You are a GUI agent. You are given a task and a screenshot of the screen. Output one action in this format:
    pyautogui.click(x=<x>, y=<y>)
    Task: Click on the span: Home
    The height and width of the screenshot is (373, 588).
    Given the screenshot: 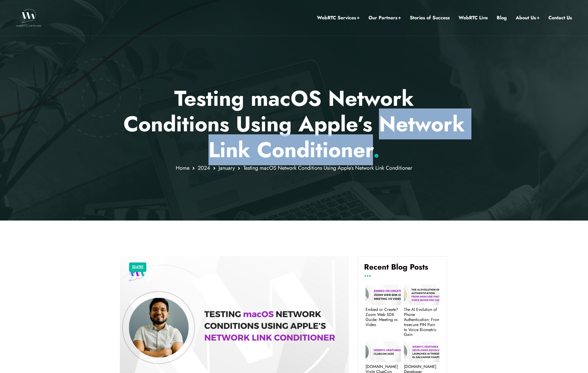 What is the action you would take?
    pyautogui.click(x=183, y=168)
    